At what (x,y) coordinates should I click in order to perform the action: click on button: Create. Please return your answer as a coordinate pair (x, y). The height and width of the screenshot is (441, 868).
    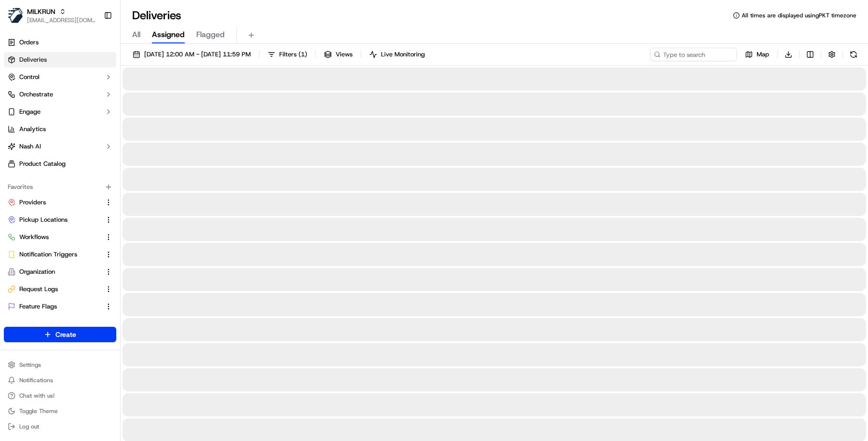
    Looking at the image, I should click on (59, 334).